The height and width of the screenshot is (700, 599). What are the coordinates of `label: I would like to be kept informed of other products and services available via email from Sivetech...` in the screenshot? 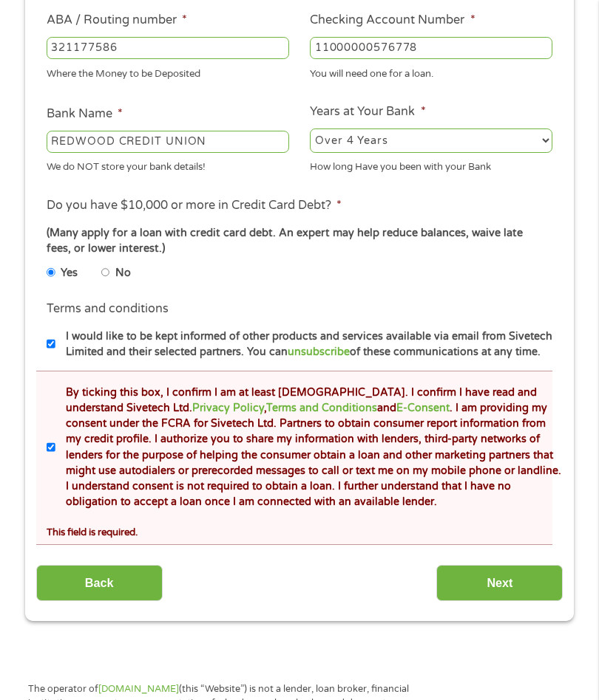 It's located at (308, 344).